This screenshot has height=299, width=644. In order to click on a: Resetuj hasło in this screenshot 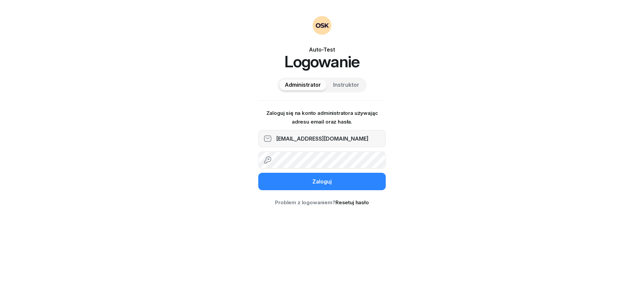, I will do `click(352, 202)`.